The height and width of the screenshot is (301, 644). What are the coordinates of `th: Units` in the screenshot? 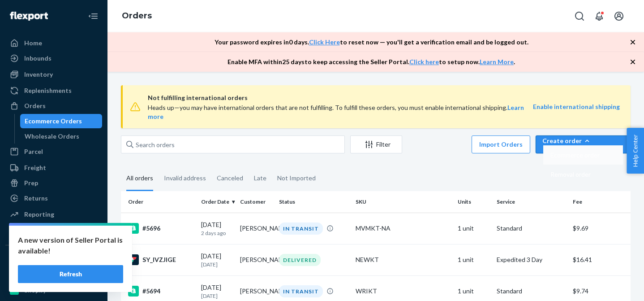 It's located at (473, 202).